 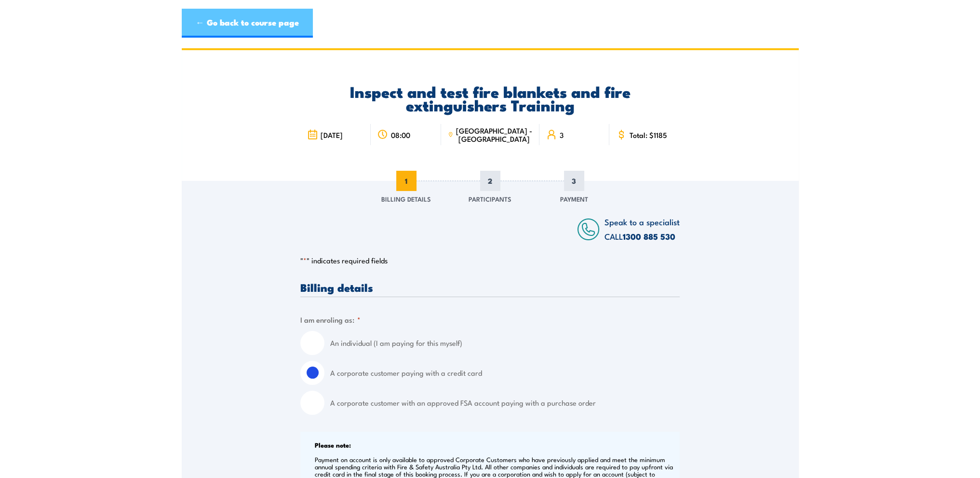 What do you see at coordinates (406, 199) in the screenshot?
I see `span: Billing Details` at bounding box center [406, 199].